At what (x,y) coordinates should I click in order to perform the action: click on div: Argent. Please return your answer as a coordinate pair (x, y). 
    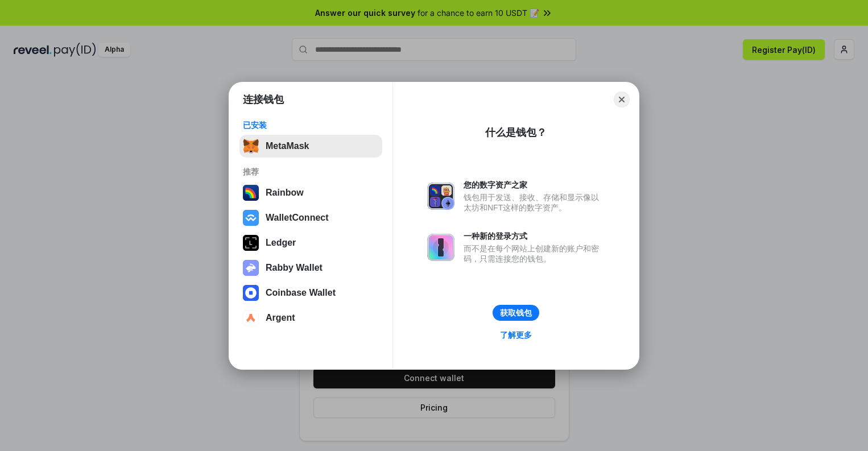
    Looking at the image, I should click on (281, 318).